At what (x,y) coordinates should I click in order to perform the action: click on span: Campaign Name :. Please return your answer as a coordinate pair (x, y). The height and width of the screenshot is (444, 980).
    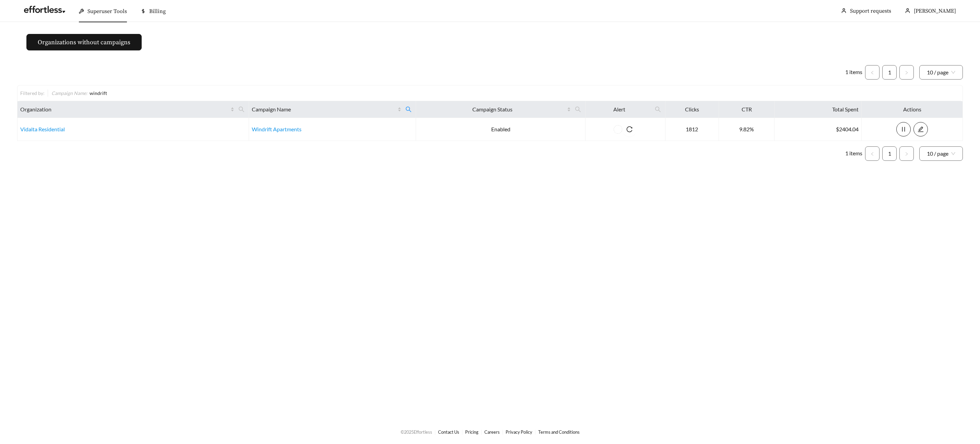
    Looking at the image, I should click on (69, 93).